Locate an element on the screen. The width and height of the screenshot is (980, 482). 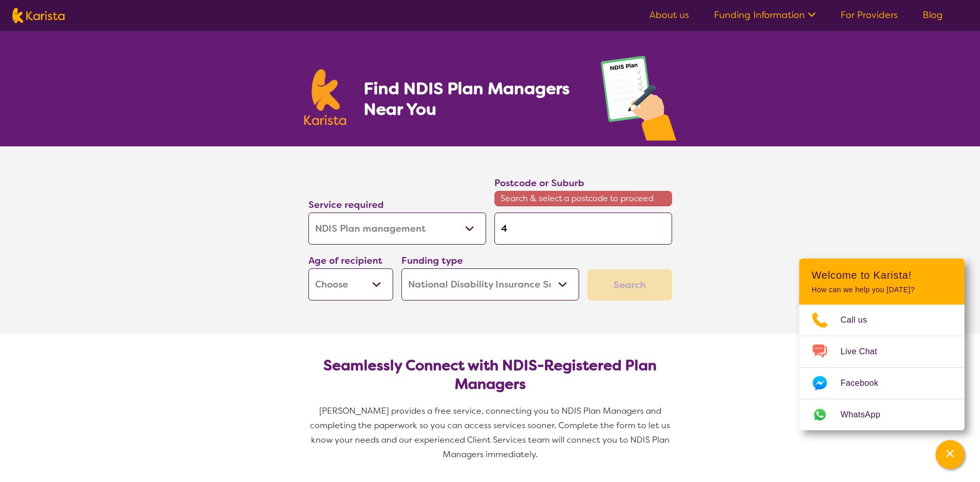
a: Blog is located at coordinates (932, 15).